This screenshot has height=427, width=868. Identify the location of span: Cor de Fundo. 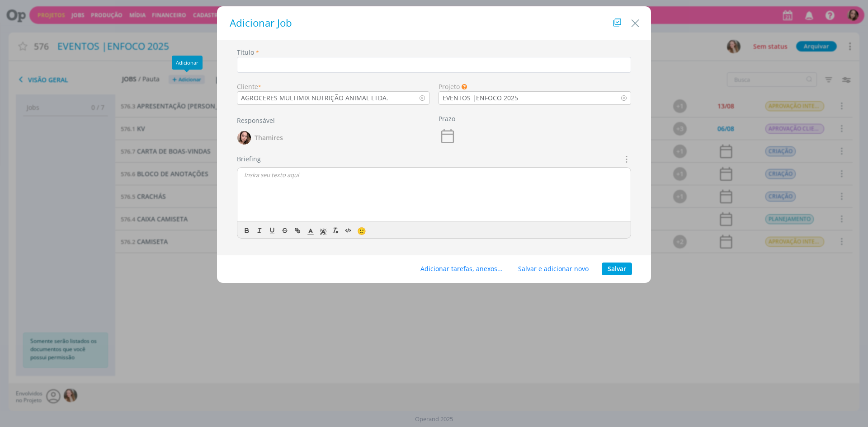
(323, 231).